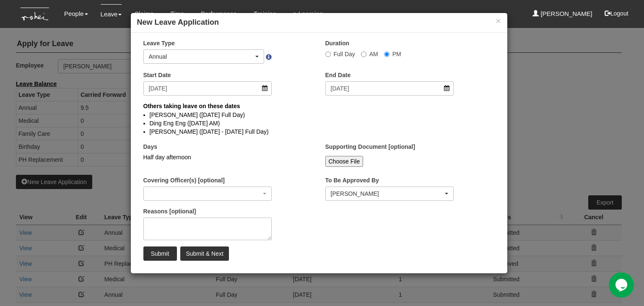  What do you see at coordinates (370, 147) in the screenshot?
I see `label: Supporting Document [optional]` at bounding box center [370, 147].